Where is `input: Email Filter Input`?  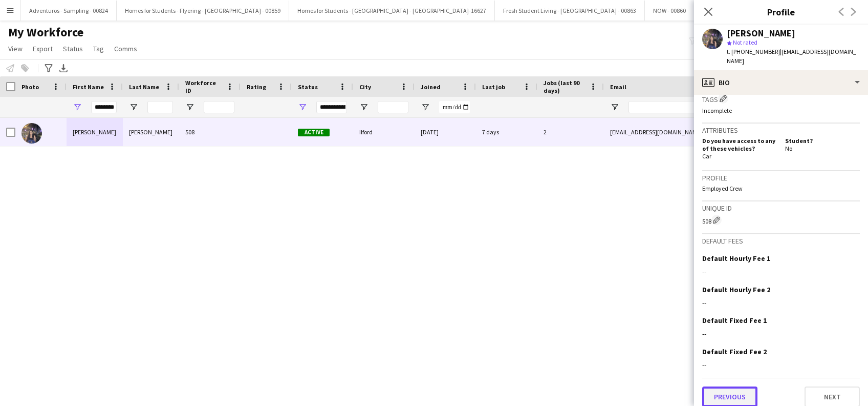 input: Email Filter Input is located at coordinates (716, 107).